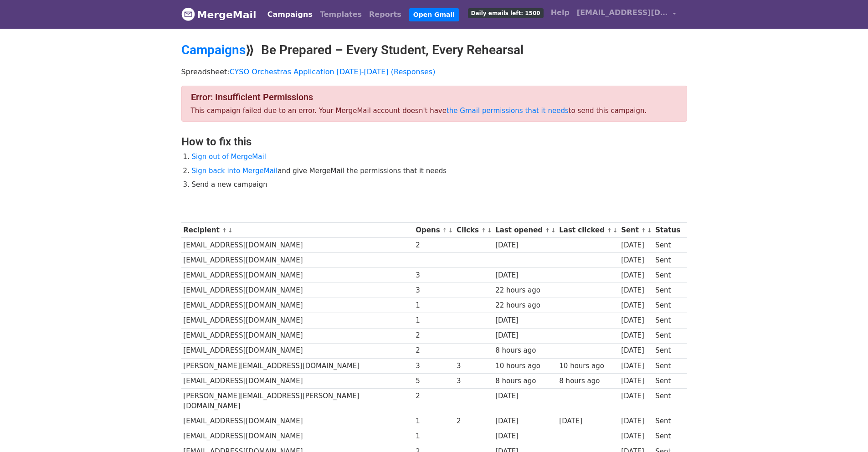  Describe the element at coordinates (434, 72) in the screenshot. I see `p: Spreadsheet:` at that location.